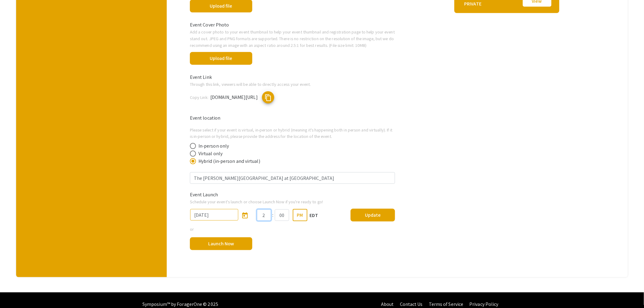  Describe the element at coordinates (221, 244) in the screenshot. I see `button: Launch Now` at that location.